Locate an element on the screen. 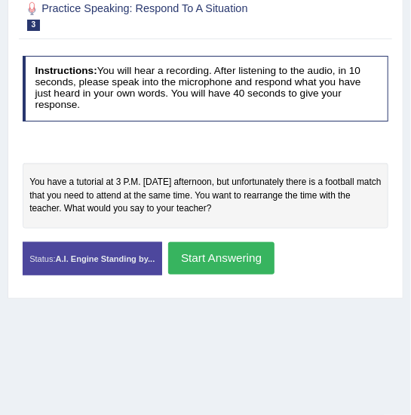 The height and width of the screenshot is (415, 411). b: Instructions: is located at coordinates (66, 70).